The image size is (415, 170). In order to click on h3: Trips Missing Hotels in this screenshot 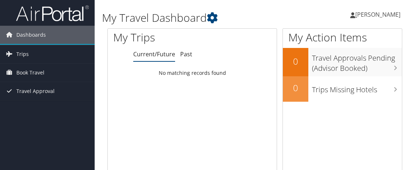, I will do `click(357, 88)`.